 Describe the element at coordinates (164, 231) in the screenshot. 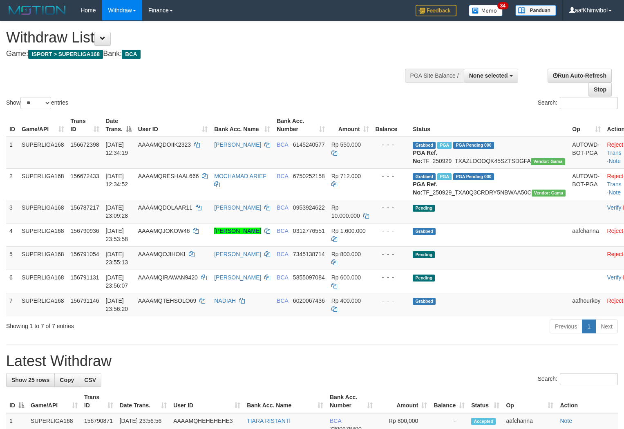

I see `span: AAAAMQJOKOW46` at that location.